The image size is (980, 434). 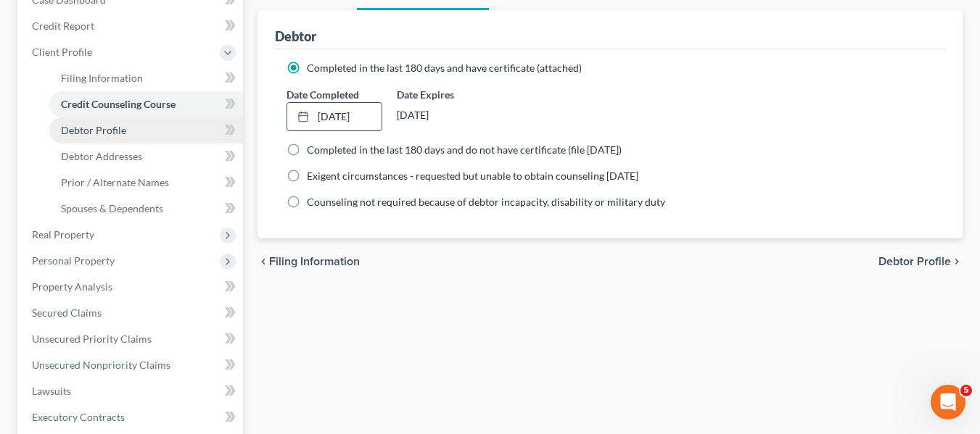 What do you see at coordinates (295, 37) in the screenshot?
I see `div: Debtor` at bounding box center [295, 37].